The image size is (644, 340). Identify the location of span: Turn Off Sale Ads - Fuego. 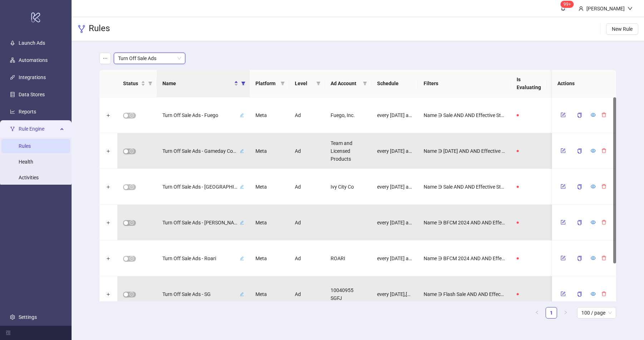
(200, 115).